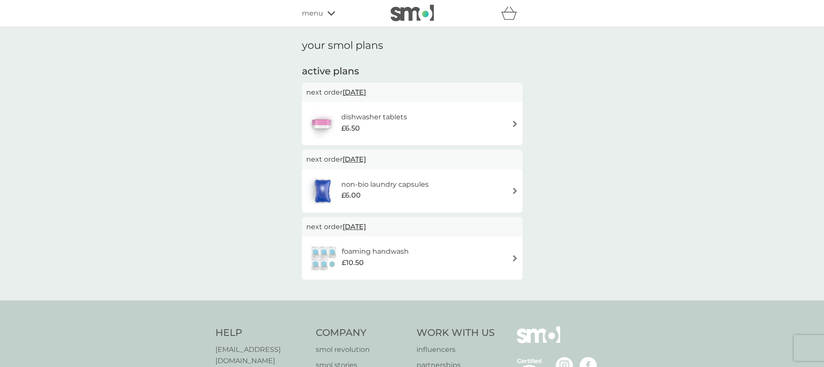  What do you see at coordinates (412, 71) in the screenshot?
I see `h2: active plans` at bounding box center [412, 71].